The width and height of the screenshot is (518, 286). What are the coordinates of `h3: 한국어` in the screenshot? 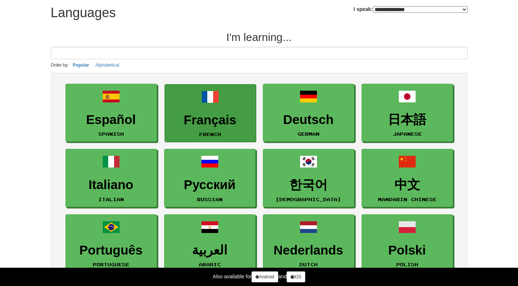 It's located at (308, 184).